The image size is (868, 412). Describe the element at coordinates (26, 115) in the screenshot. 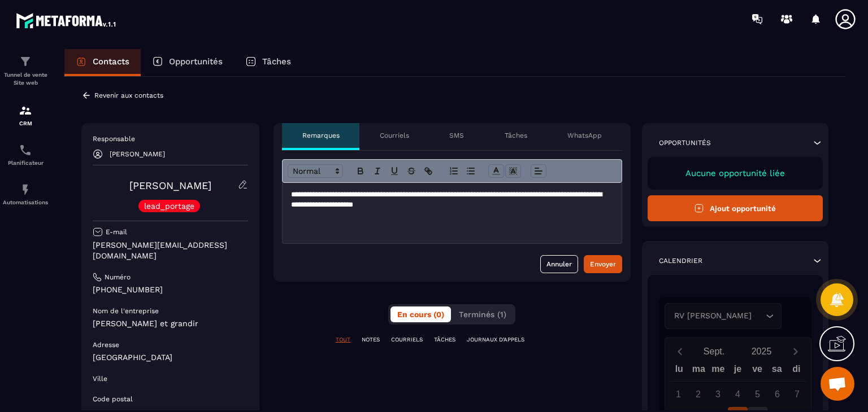

I see `a: formationformationCRM` at that location.